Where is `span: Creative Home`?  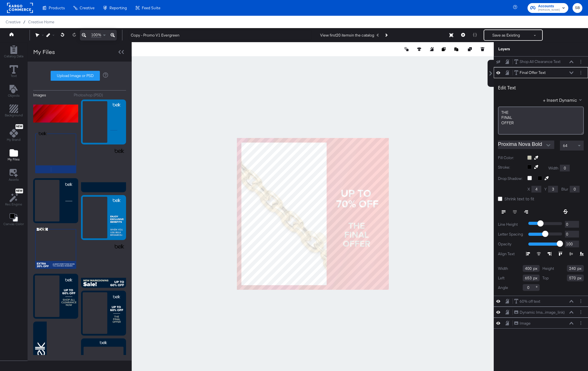 span: Creative Home is located at coordinates (41, 22).